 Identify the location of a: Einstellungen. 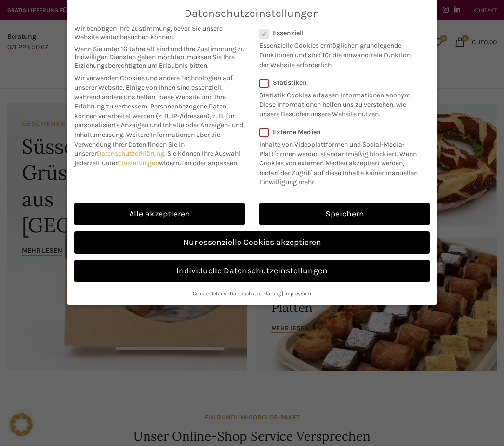
(139, 163).